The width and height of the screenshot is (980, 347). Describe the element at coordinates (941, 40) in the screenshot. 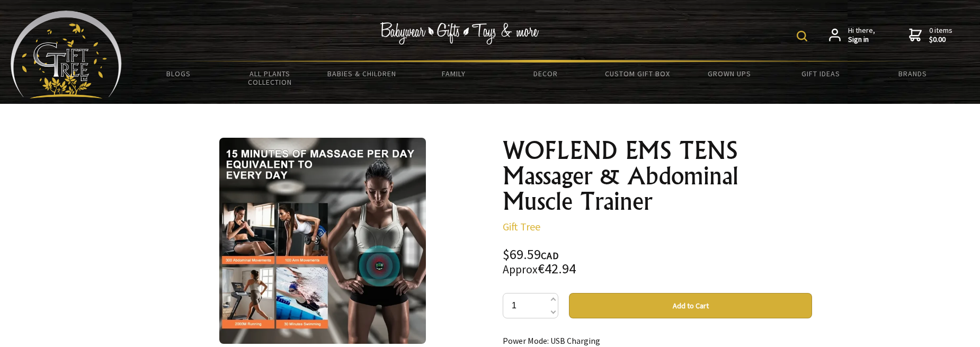

I see `strong: $0.00` at that location.